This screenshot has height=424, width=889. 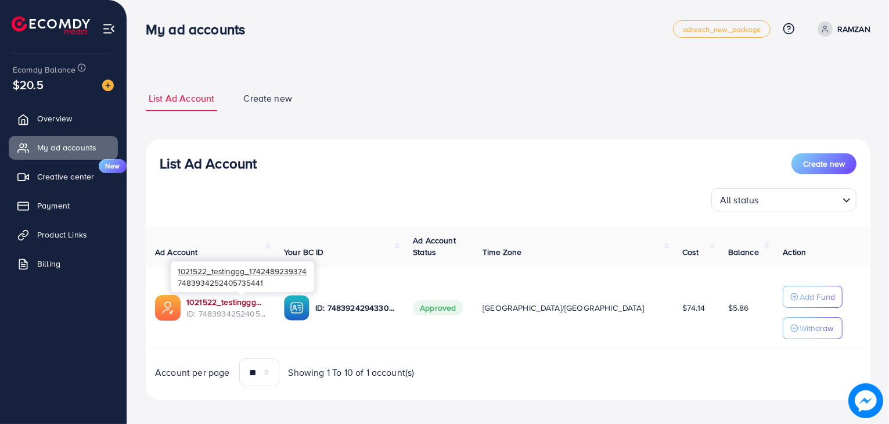 I want to click on span: Ad Account, so click(x=177, y=252).